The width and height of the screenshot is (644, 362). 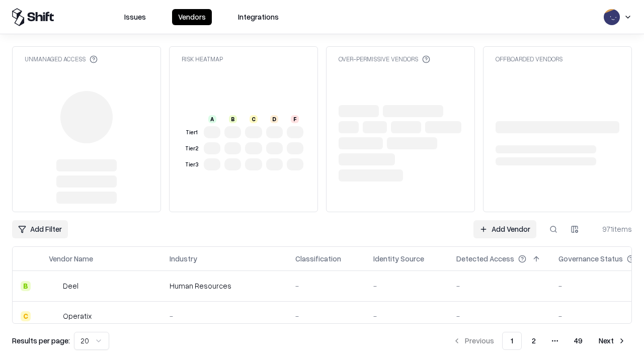 What do you see at coordinates (191, 17) in the screenshot?
I see `button: Vendors` at bounding box center [191, 17].